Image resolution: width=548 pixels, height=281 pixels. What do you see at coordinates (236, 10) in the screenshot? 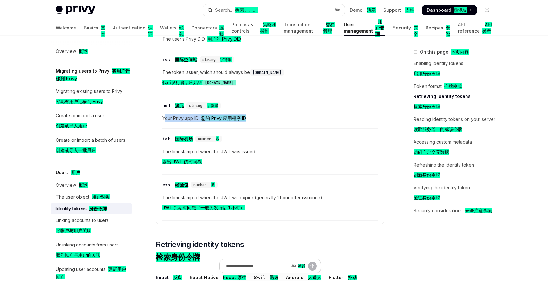
I see `div: Search...` at bounding box center [236, 10].